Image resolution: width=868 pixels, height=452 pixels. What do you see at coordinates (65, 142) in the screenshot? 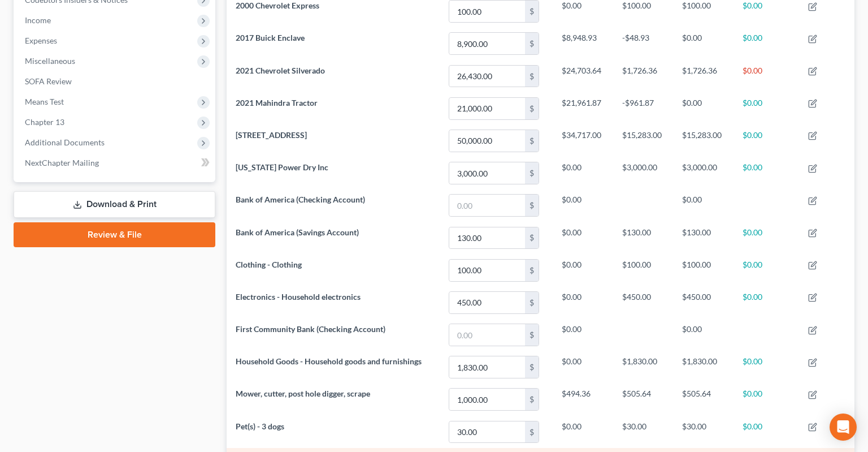
I see `span: Additional Documents` at bounding box center [65, 142].